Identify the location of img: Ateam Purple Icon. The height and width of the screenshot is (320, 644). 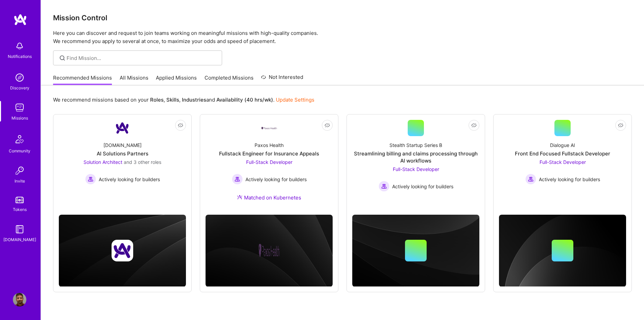
(240, 197).